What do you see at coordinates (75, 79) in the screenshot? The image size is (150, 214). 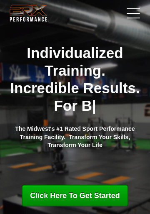 I see `h1: Individualized Training. Incredible Results.` at bounding box center [75, 79].